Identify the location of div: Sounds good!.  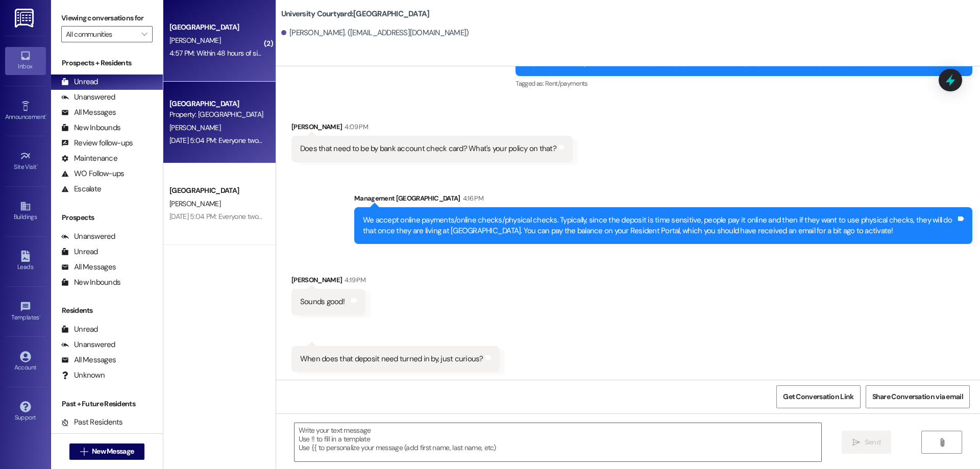
(322, 302).